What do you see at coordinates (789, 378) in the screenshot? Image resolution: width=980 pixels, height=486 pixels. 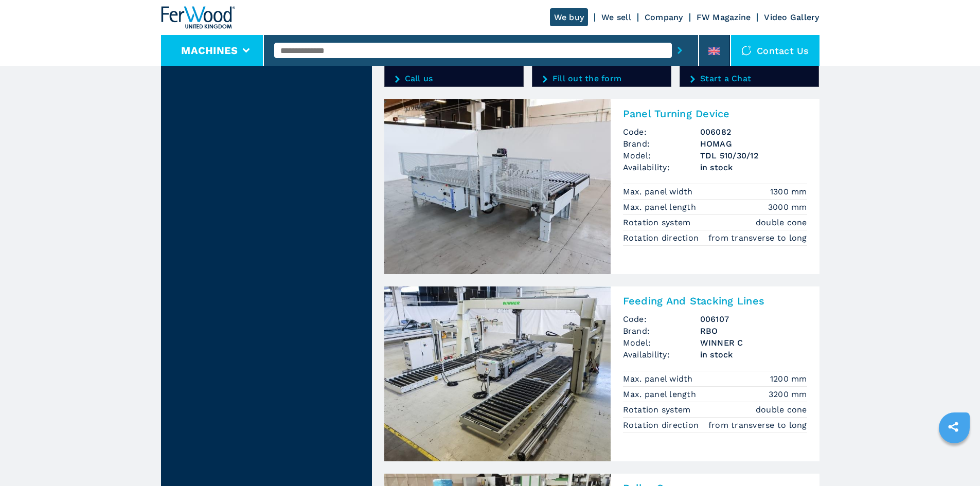 I see `em: 1200 mm` at bounding box center [789, 378].